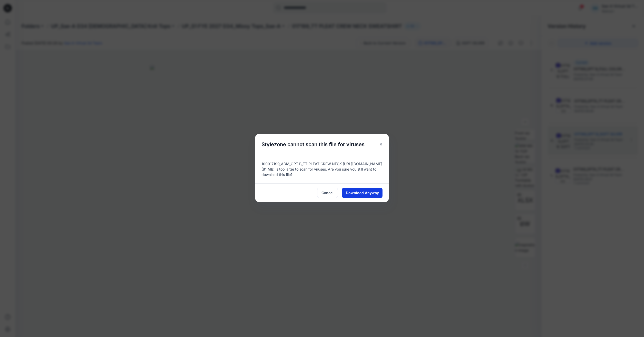  What do you see at coordinates (362, 193) in the screenshot?
I see `button: Download Anyway` at bounding box center [362, 193].